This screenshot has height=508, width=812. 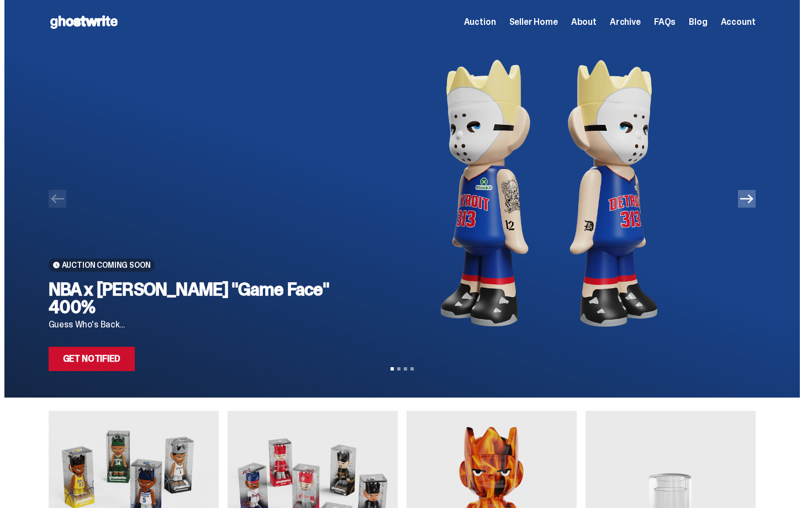 What do you see at coordinates (747, 198) in the screenshot?
I see `button: Next` at bounding box center [747, 198].